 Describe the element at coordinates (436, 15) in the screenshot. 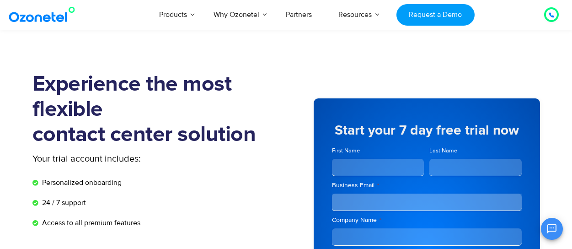

I see `a: Request a Demo` at that location.